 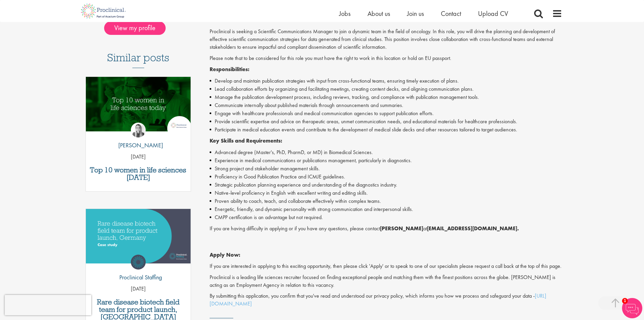 What do you see at coordinates (451, 14) in the screenshot?
I see `a: Contact` at bounding box center [451, 14].